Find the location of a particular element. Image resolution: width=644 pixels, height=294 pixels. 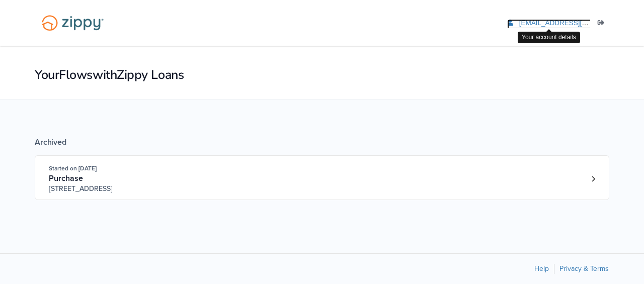

div: Your account details is located at coordinates (549, 37).